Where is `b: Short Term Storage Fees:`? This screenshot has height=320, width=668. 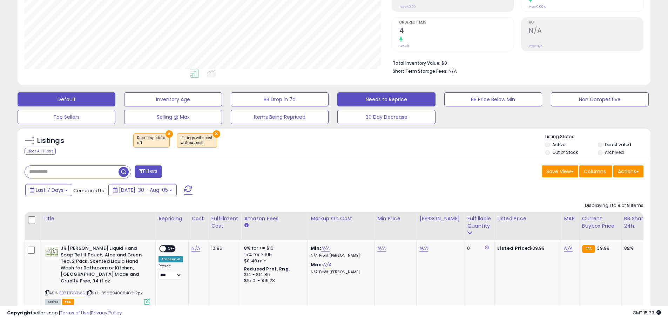
b: Short Term Storage Fees: is located at coordinates (420, 71).